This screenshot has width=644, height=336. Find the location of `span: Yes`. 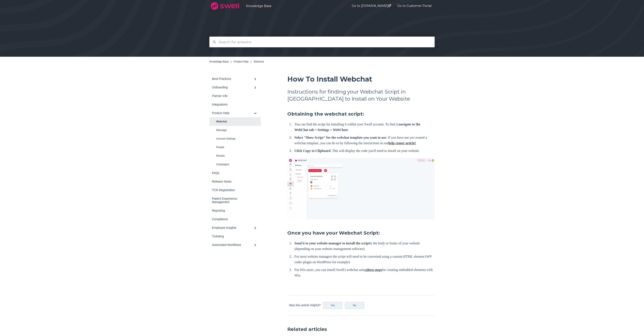

span: Yes is located at coordinates (333, 305).